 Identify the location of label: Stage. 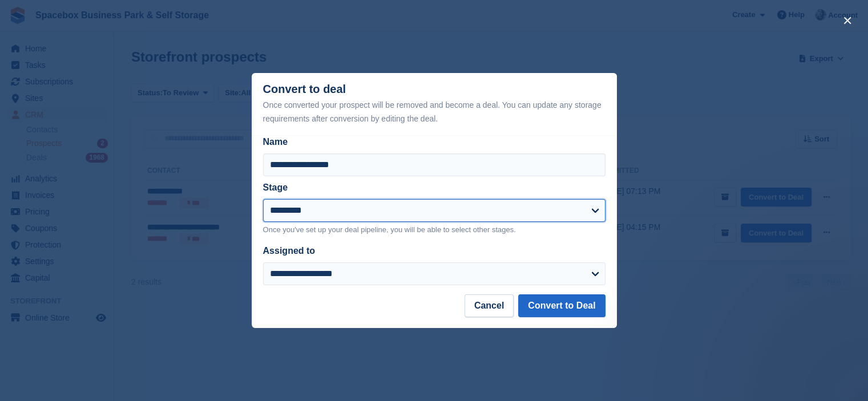
(276, 188).